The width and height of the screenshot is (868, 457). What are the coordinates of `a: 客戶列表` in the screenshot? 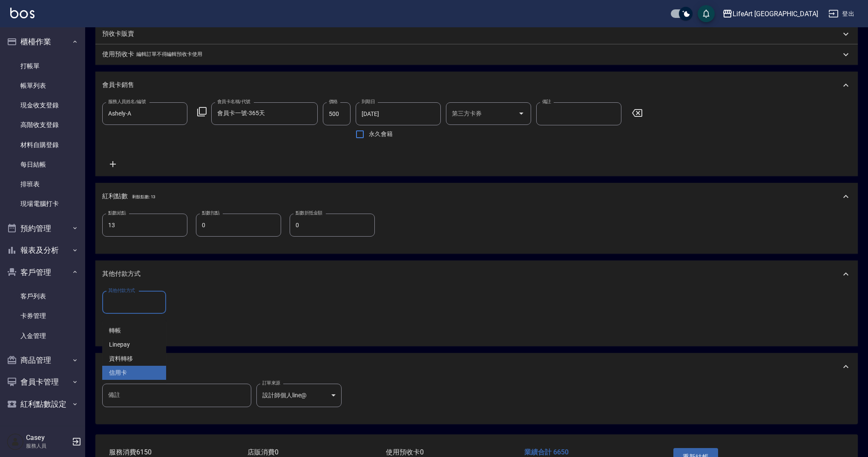 It's located at (43, 297).